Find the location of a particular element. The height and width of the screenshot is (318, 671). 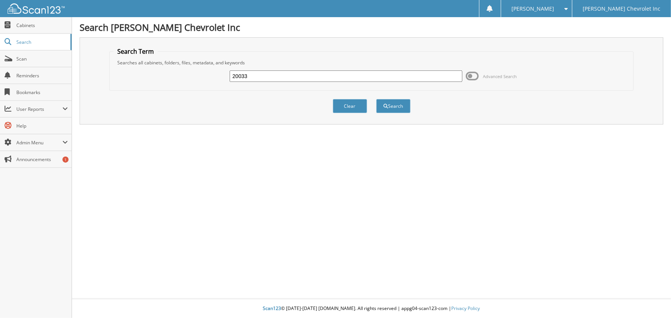

img: scan123-logo-white.svg is located at coordinates (36, 8).